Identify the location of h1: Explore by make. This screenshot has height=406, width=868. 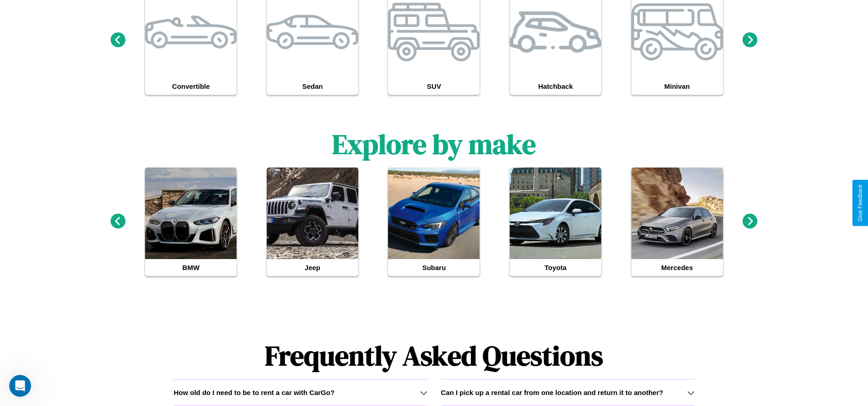
(434, 144).